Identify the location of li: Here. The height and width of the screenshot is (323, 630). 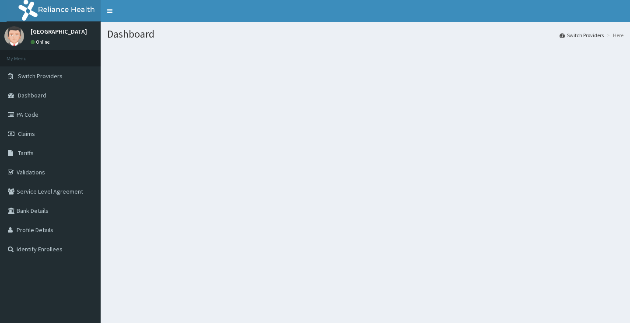
(614, 35).